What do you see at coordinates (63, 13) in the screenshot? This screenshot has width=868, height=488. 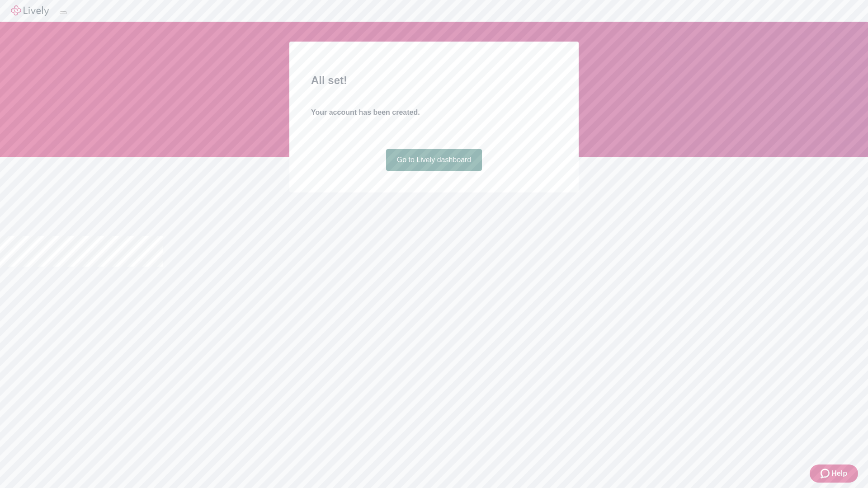 I see `button: Log out` at bounding box center [63, 13].